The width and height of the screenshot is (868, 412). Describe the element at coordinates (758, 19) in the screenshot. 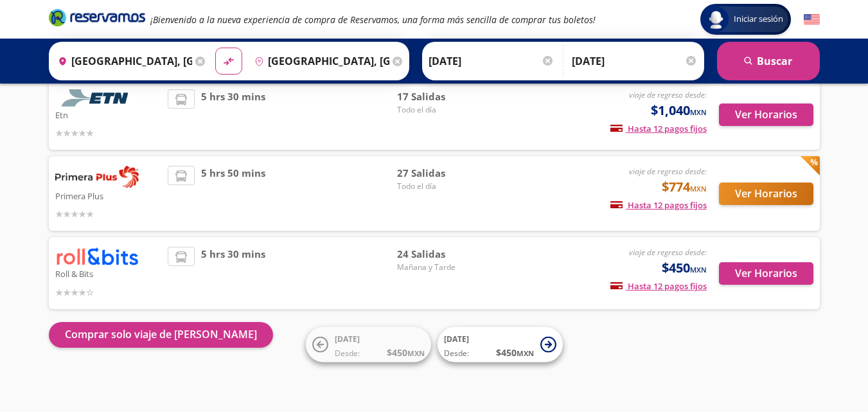

I see `span: Iniciar sesión` at that location.